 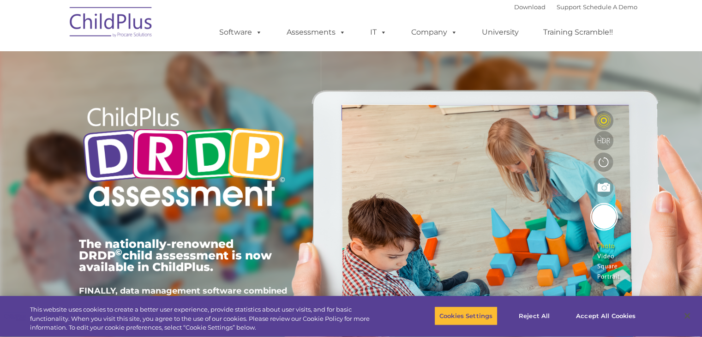 What do you see at coordinates (534, 316) in the screenshot?
I see `button: Reject All` at bounding box center [534, 316].